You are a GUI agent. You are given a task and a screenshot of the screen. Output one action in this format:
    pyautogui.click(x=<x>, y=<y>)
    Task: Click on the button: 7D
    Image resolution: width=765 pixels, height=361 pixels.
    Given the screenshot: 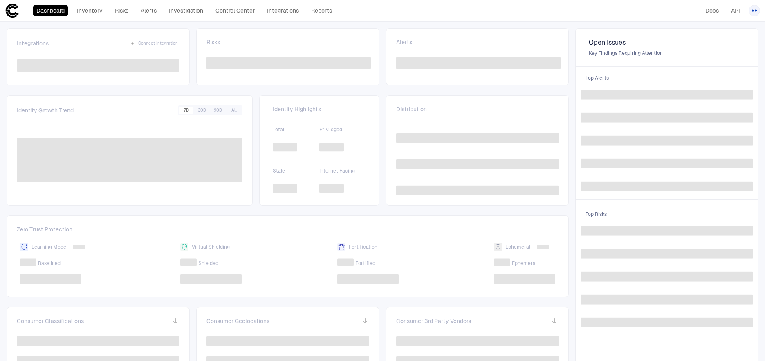 What is the action you would take?
    pyautogui.click(x=186, y=110)
    